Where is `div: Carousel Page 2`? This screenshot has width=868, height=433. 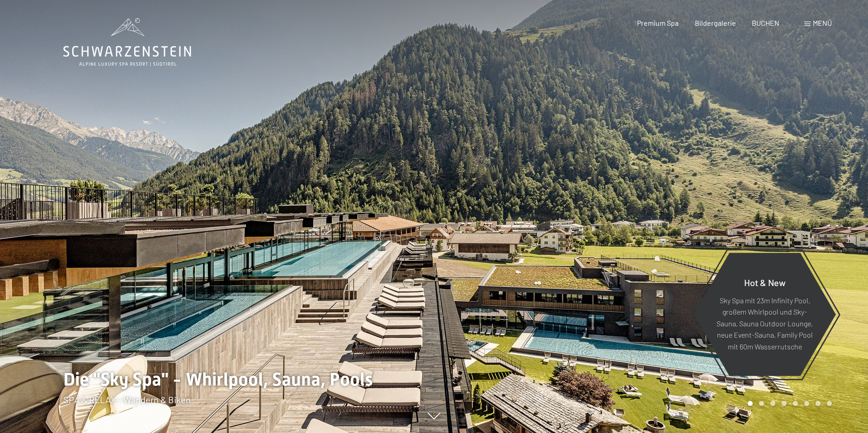 div: Carousel Page 2 is located at coordinates (761, 403).